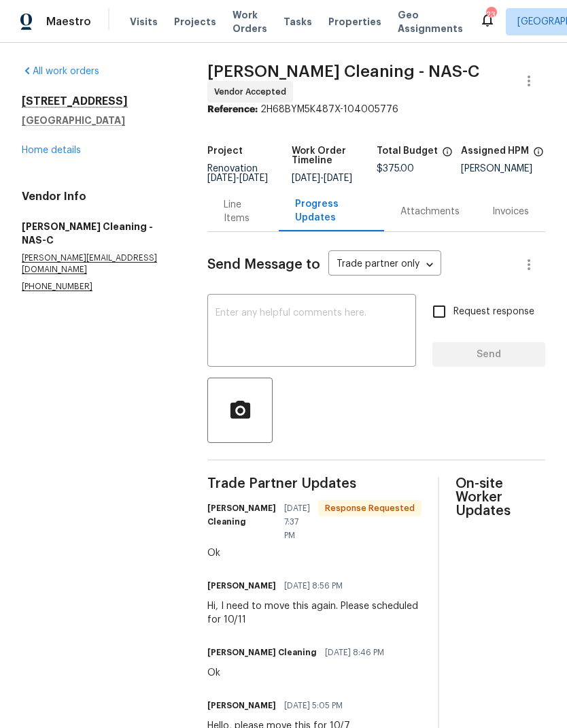 The height and width of the screenshot is (728, 567). What do you see at coordinates (355, 22) in the screenshot?
I see `span: Properties` at bounding box center [355, 22].